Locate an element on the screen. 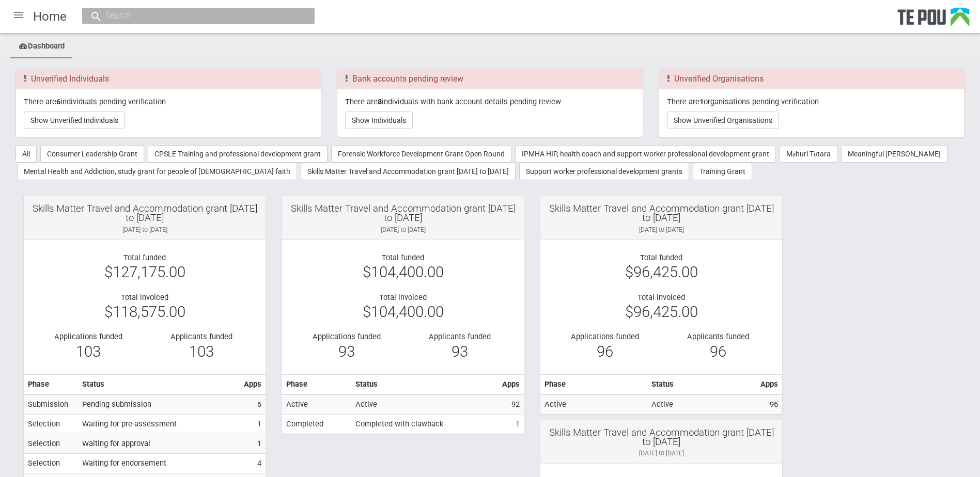 Image resolution: width=980 pixels, height=477 pixels. button: Support worker professional development grants is located at coordinates (604, 171).